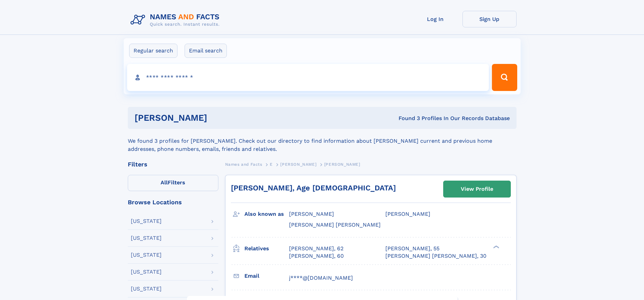  I want to click on label: Regular search, so click(153, 51).